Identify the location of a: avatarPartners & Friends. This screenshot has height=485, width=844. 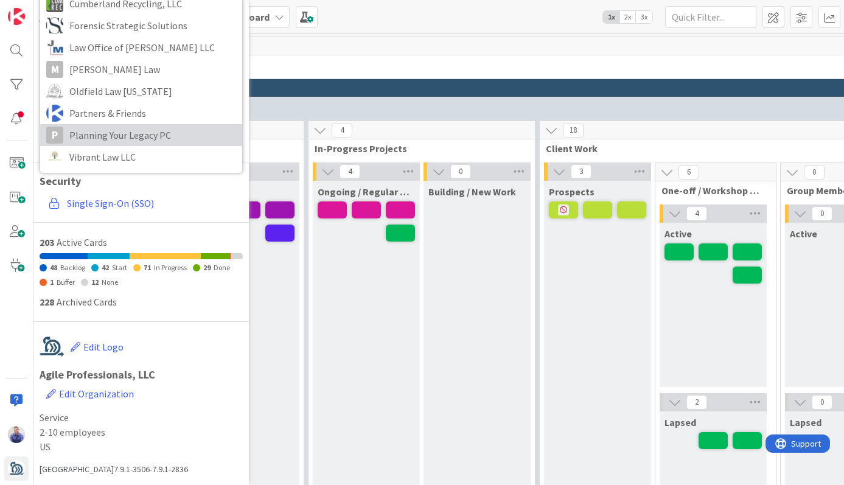
(141, 113).